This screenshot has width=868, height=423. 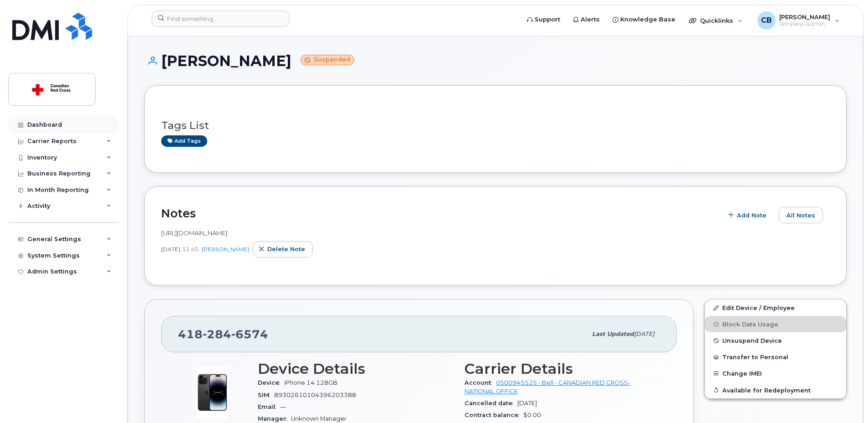 What do you see at coordinates (190, 249) in the screenshot?
I see `span: 11:45` at bounding box center [190, 249].